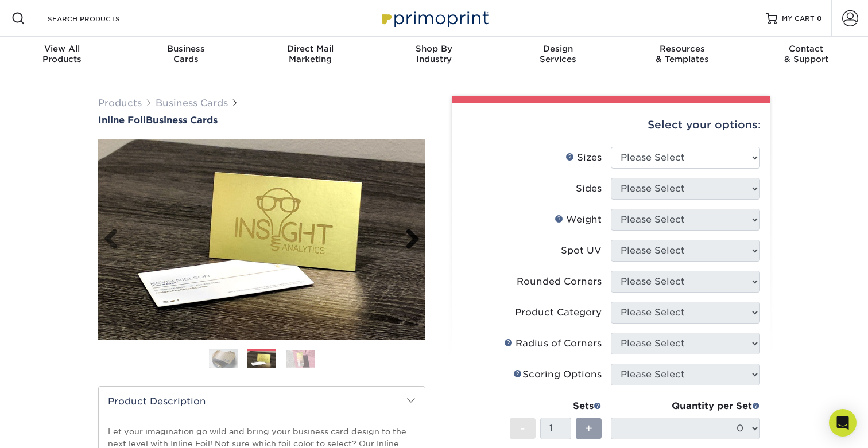 This screenshot has width=868, height=448. What do you see at coordinates (558, 54) in the screenshot?
I see `div: Services` at bounding box center [558, 54].